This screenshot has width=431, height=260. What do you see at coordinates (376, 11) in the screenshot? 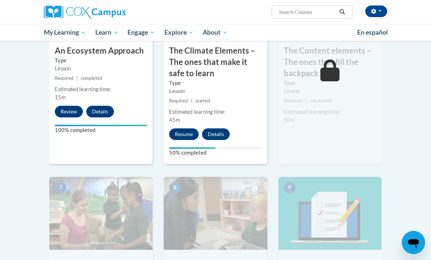
I see `button: Account Settings` at bounding box center [376, 11].